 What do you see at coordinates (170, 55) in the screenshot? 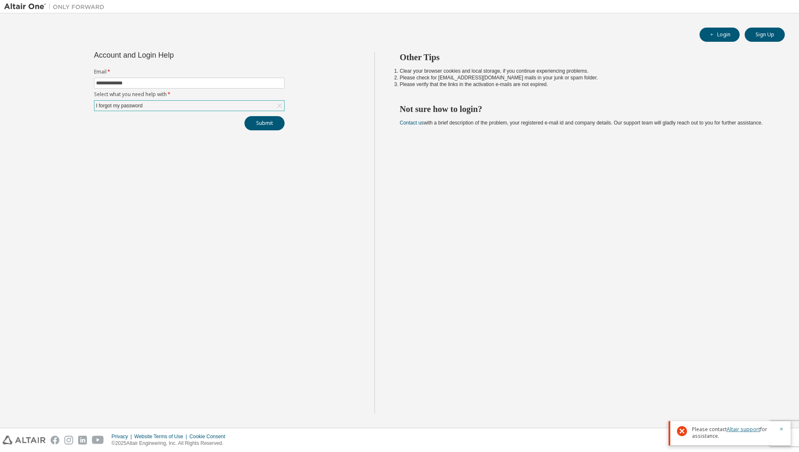
I see `div: Account and Login Help` at bounding box center [170, 55].